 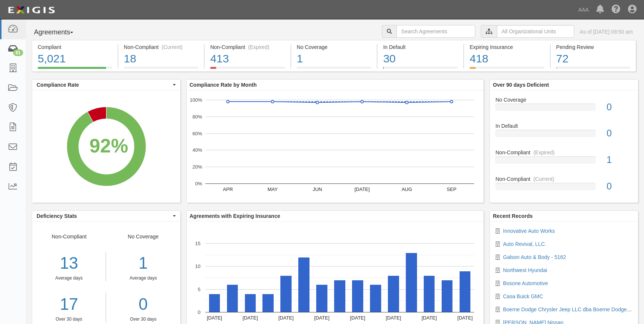 I want to click on b: Recent Records, so click(x=513, y=216).